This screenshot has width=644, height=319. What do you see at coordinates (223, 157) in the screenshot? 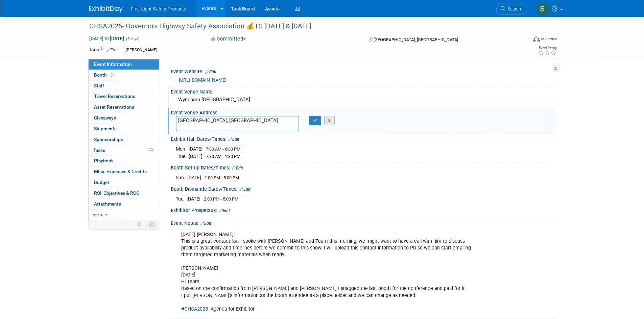
I see `span: 7:30 AM - 1:30 PM` at bounding box center [223, 157].